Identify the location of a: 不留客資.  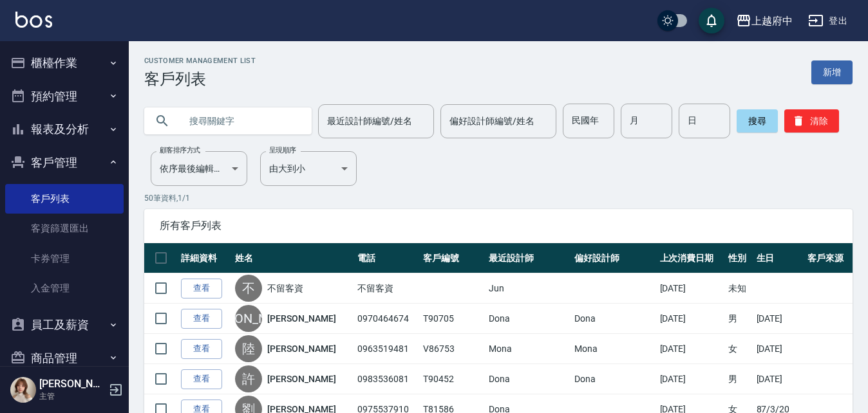
(285, 289).